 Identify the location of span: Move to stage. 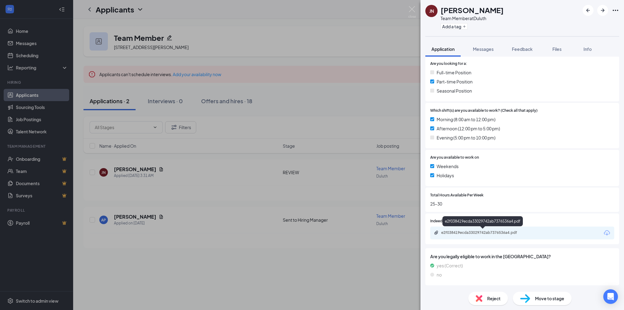
(550, 299).